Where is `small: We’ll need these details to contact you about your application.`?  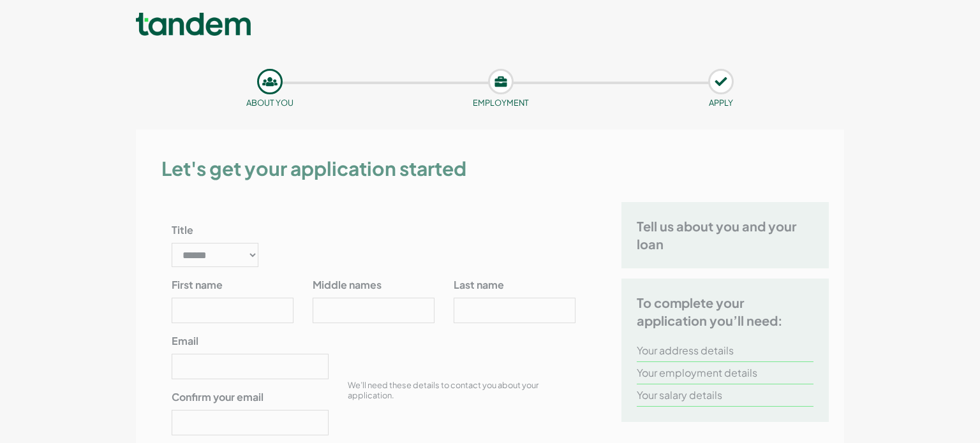
small: We’ll need these details to contact you about your application. is located at coordinates (443, 391).